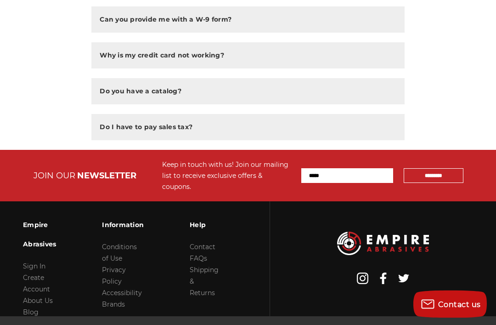 This screenshot has height=325, width=496. Describe the element at coordinates (165, 20) in the screenshot. I see `h2: Can you provide me with a W-9 form?` at that location.